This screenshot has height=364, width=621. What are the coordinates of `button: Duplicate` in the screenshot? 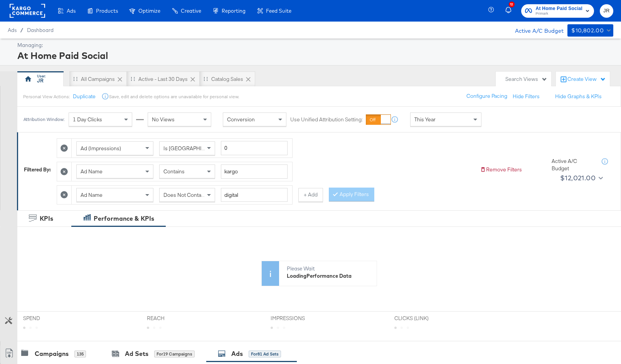 It's located at (84, 96).